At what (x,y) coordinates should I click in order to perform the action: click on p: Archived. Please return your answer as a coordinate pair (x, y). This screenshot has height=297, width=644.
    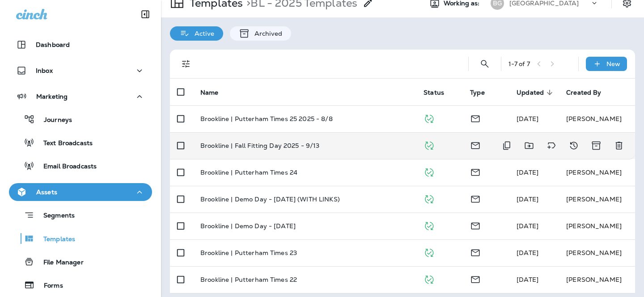
    Looking at the image, I should click on (266, 33).